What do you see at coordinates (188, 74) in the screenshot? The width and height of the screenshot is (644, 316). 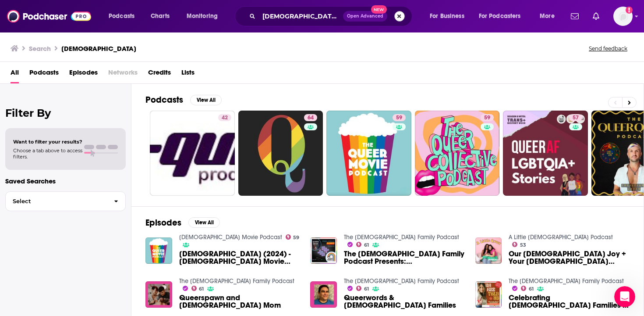 I see `span: Lists` at bounding box center [188, 74].